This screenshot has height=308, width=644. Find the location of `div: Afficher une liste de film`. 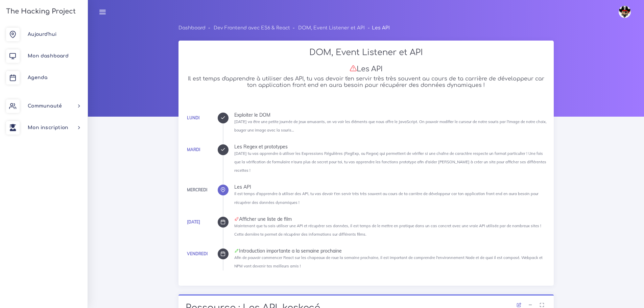

div: Afficher une liste de film is located at coordinates (390, 219).